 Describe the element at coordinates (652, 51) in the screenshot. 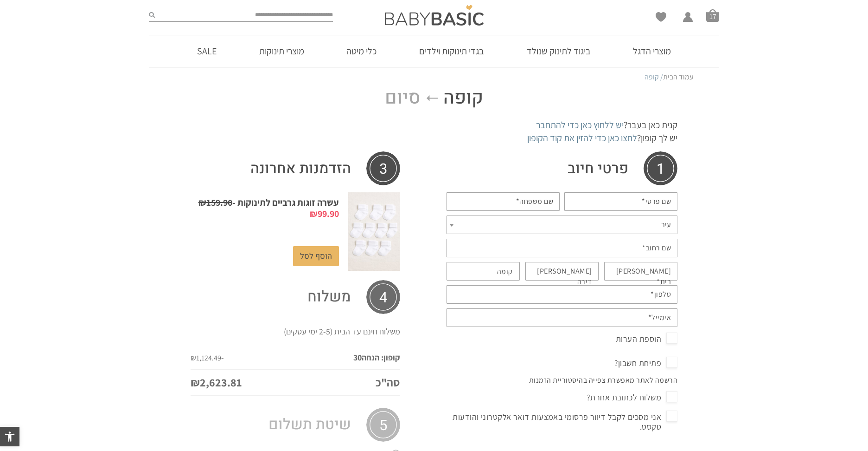

I see `a: מוצרי הדגל` at that location.